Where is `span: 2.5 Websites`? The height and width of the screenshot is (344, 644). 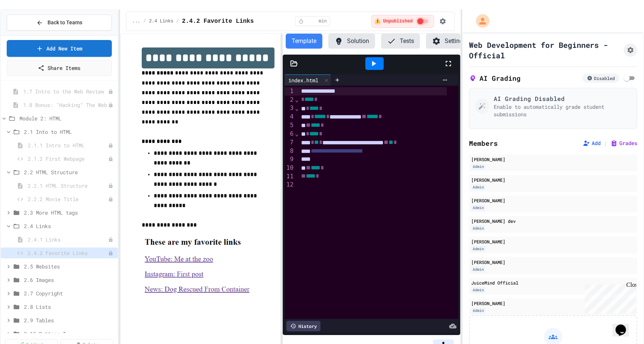
span: 2.5 Websites is located at coordinates (69, 266).